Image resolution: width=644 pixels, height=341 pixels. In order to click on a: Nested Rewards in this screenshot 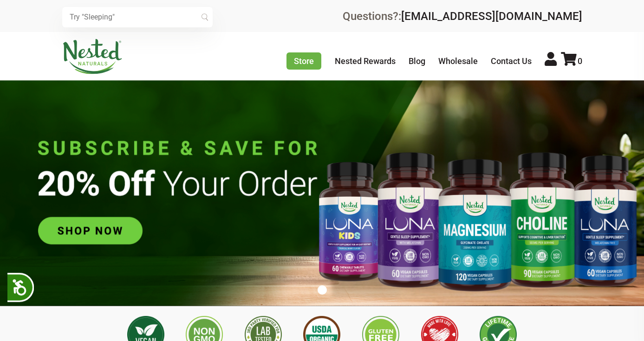, I will do `click(365, 61)`.